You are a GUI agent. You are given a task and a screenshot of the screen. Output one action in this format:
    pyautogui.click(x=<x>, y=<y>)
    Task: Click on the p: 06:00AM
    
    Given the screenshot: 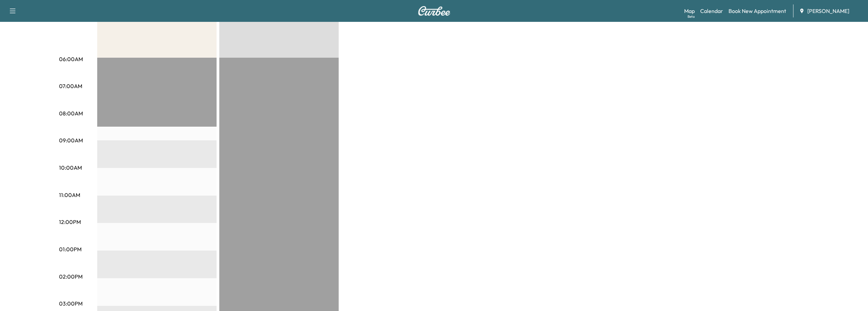 What is the action you would take?
    pyautogui.click(x=71, y=59)
    